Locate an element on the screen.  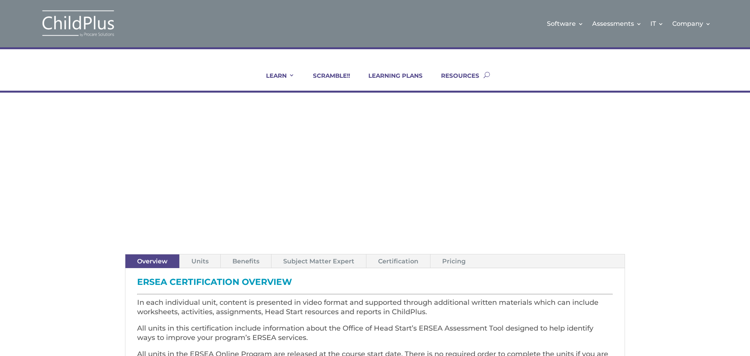
a: LEARNING PLANS is located at coordinates (391, 81).